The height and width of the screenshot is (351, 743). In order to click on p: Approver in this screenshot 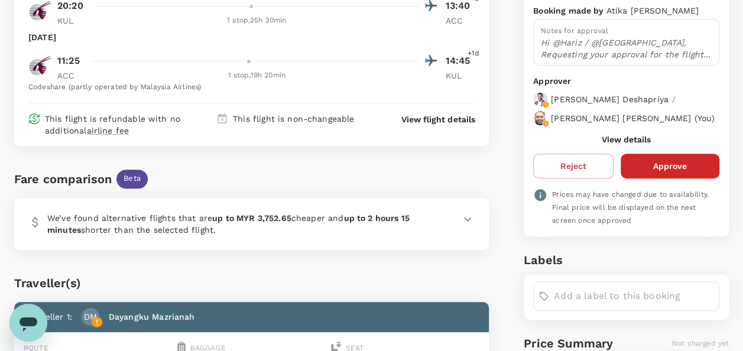, I will do `click(626, 81)`.